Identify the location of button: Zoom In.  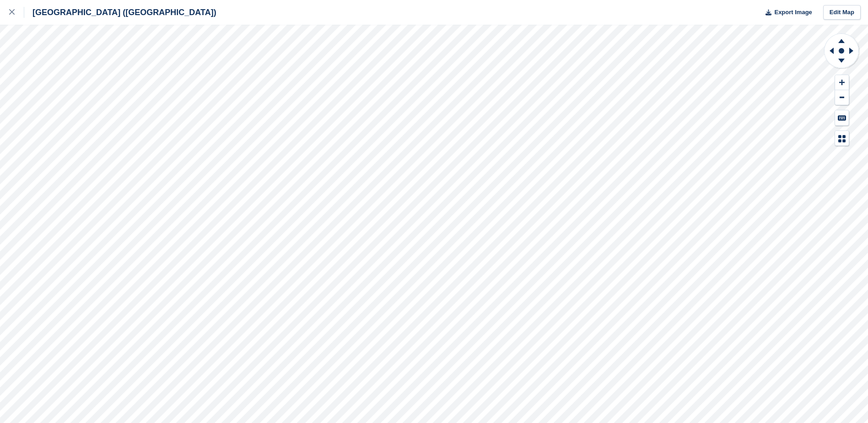
(842, 82).